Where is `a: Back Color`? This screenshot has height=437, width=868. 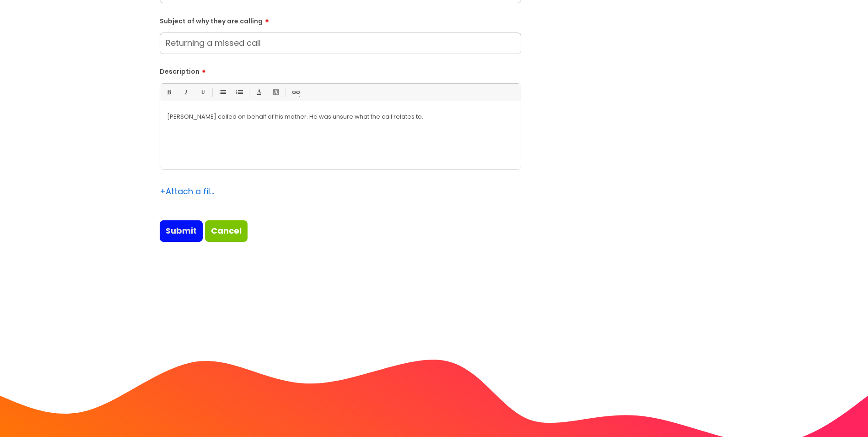 a: Back Color is located at coordinates (276, 92).